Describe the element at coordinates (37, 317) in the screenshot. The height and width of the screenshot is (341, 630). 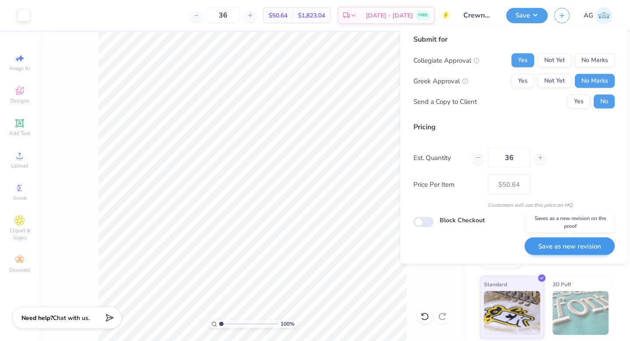
I see `strong: Need help?` at that location.